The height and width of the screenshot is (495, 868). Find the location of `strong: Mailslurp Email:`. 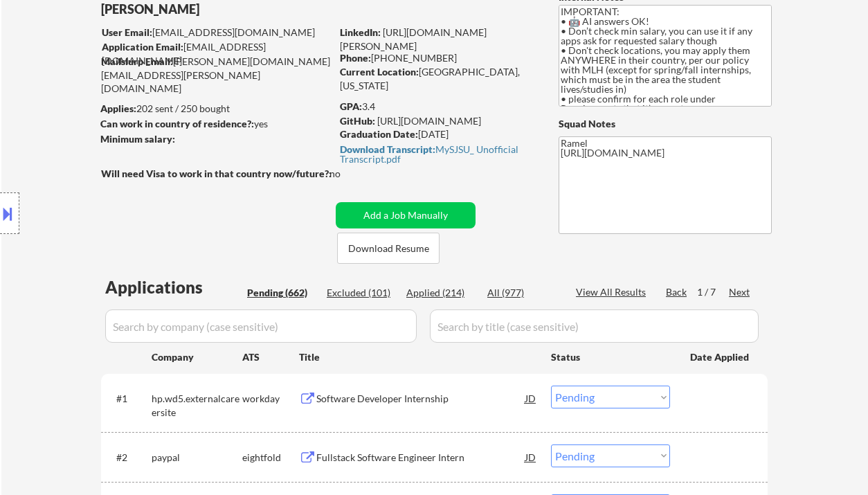

strong: Mailslurp Email: is located at coordinates (137, 61).